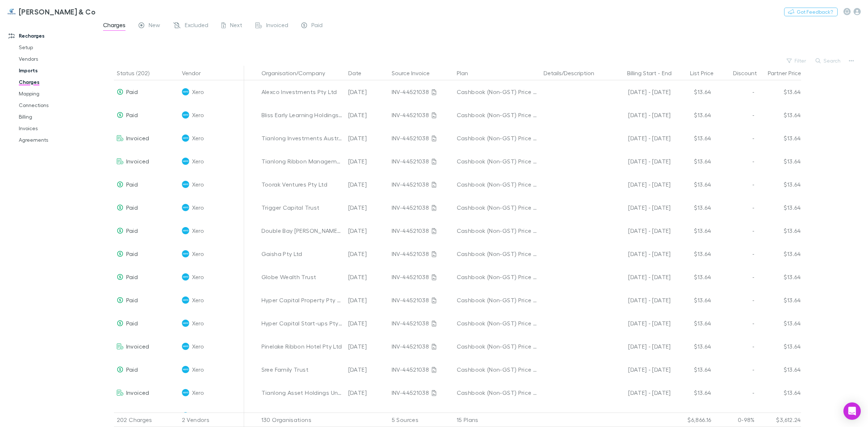  What do you see at coordinates (147, 419) in the screenshot?
I see `div: 202 Charges` at bounding box center [147, 419].